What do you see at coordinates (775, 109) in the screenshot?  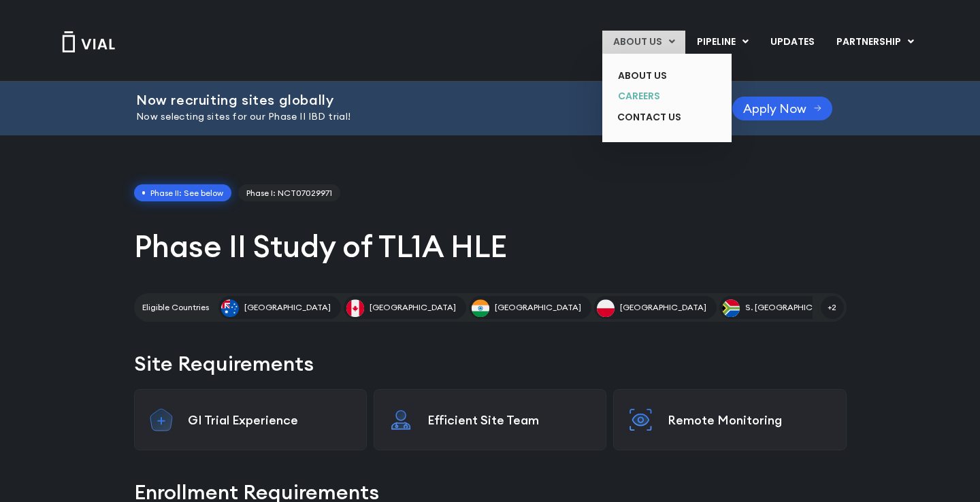 I see `span: Apply Now` at bounding box center [775, 109].